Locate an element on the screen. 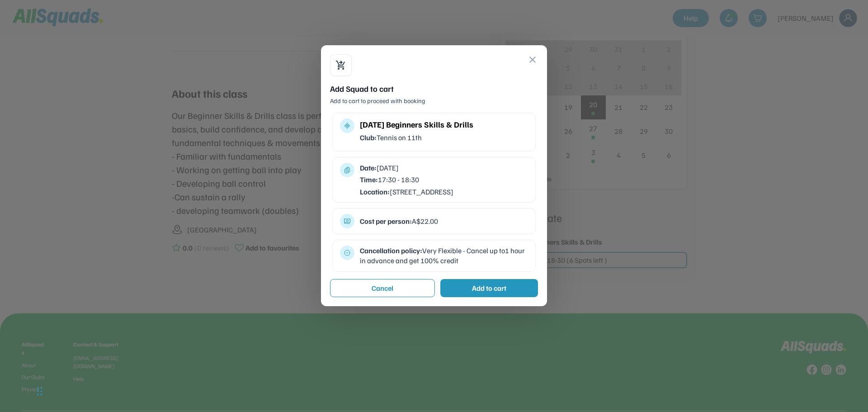  div: A$22.00 is located at coordinates (444, 221).